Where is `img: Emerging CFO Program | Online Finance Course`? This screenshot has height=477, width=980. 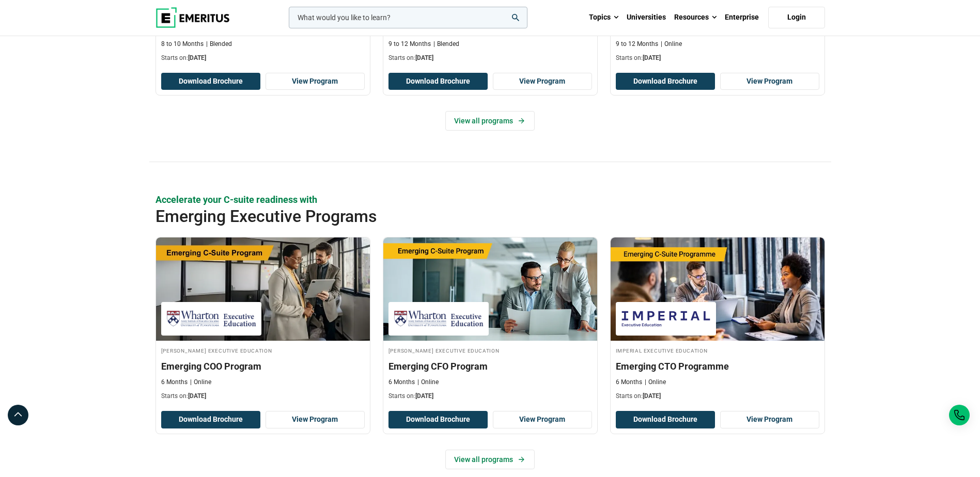
img: Emerging CFO Program | Online Finance Course is located at coordinates (490, 289).